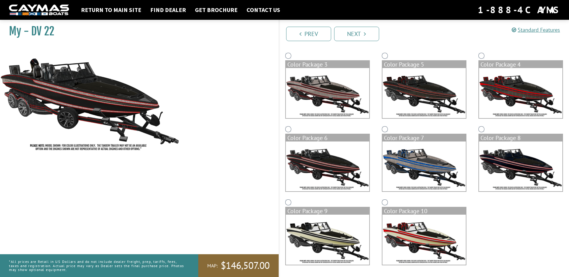 The width and height of the screenshot is (569, 277). Describe the element at coordinates (424, 240) in the screenshot. I see `img: color_package_371.png` at that location.